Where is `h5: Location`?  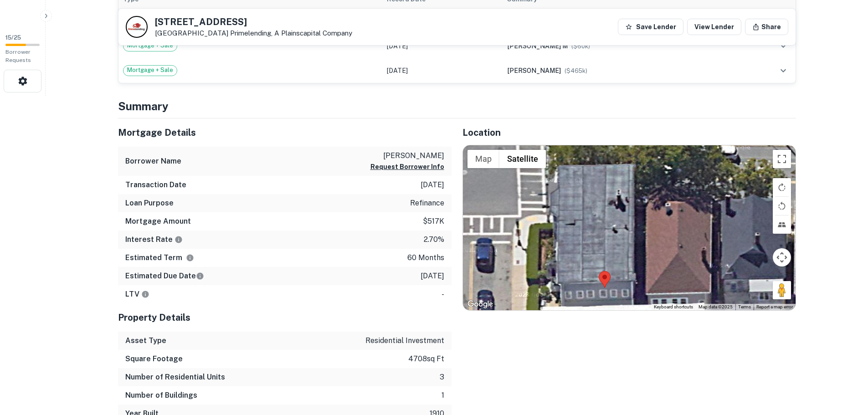
h5: Location is located at coordinates (629, 132).